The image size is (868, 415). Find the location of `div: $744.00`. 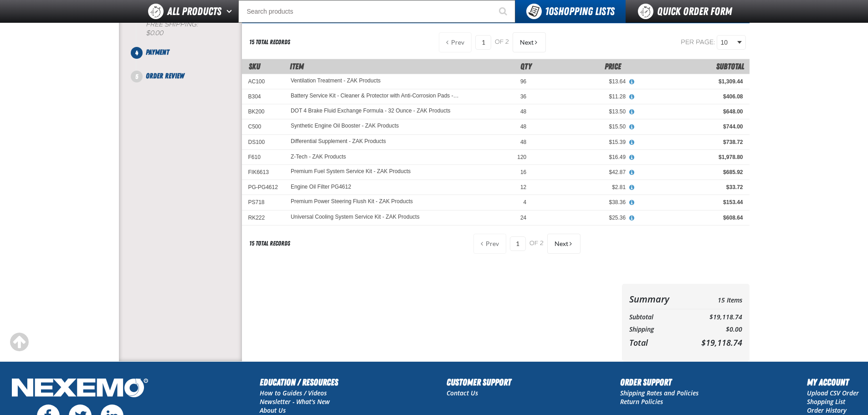

div: $744.00 is located at coordinates (691, 126).